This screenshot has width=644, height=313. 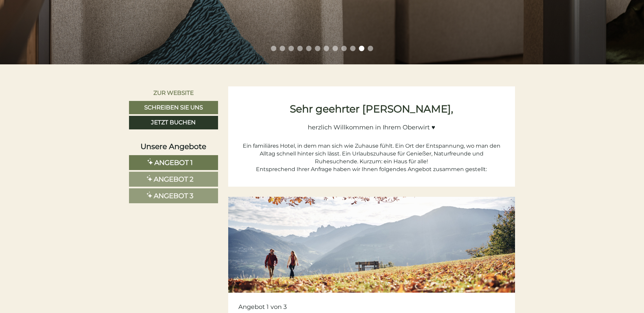 I want to click on span: Angebot 3, so click(x=173, y=196).